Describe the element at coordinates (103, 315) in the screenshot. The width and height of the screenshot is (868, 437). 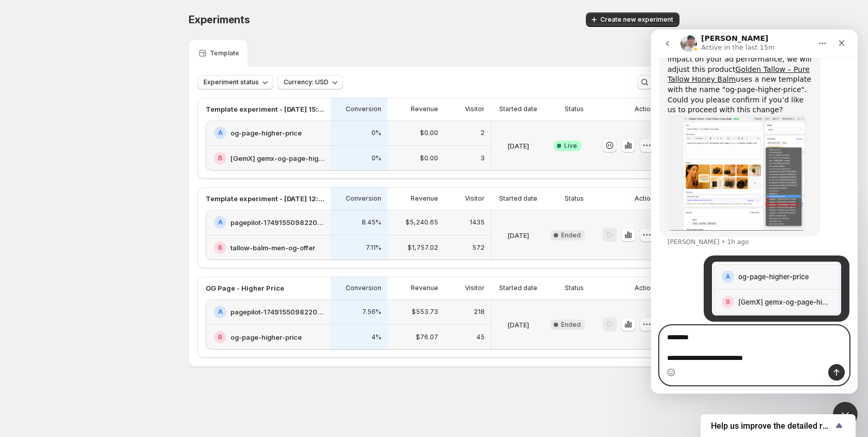
I see `textarea: Message…` at that location.